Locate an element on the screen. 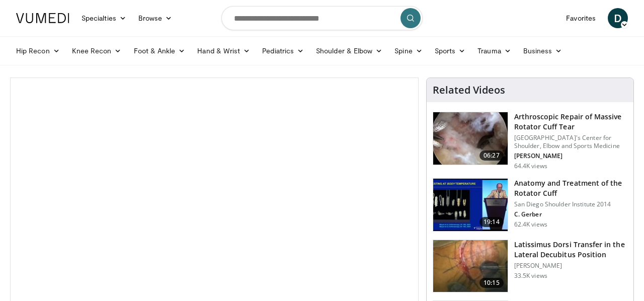  span: 10:15 is located at coordinates (492, 283).